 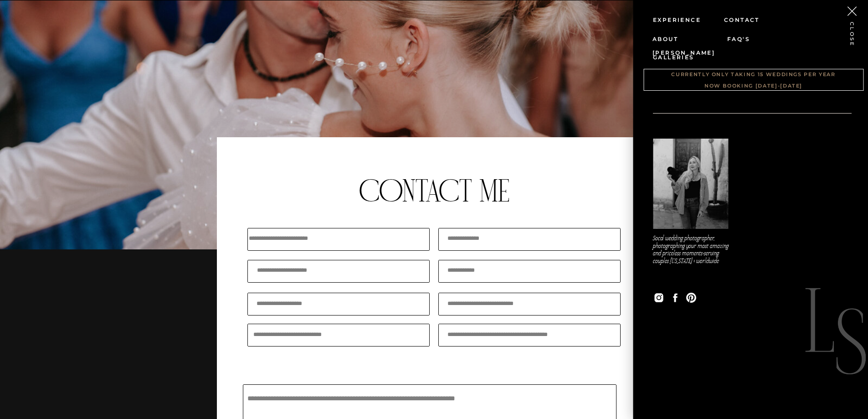 I want to click on nav: Experience, so click(x=684, y=20).